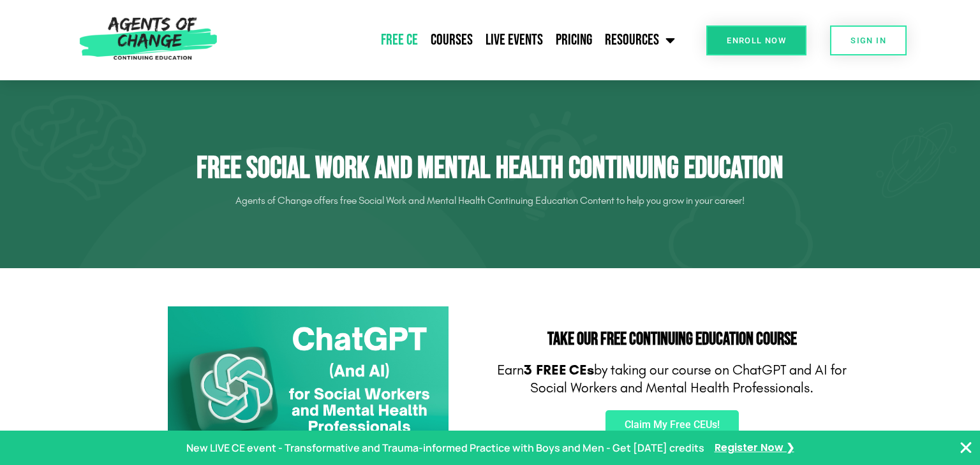 The width and height of the screenshot is (980, 465). What do you see at coordinates (452, 40) in the screenshot?
I see `nav: Menu` at bounding box center [452, 40].